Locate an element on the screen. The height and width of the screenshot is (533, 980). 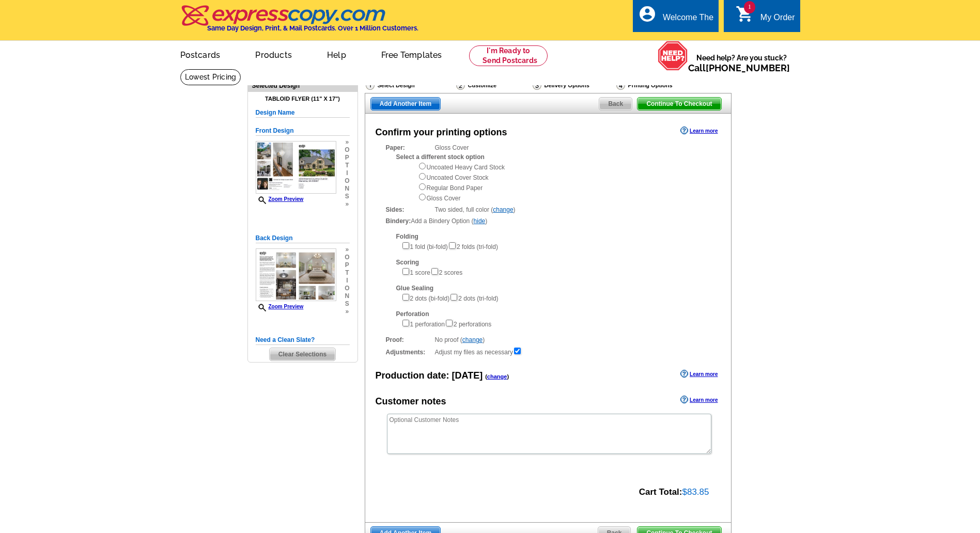
strong: Paper: is located at coordinates (409, 148).